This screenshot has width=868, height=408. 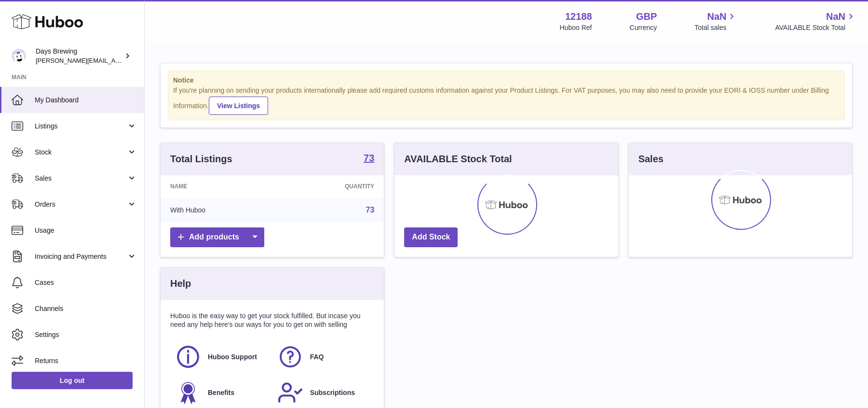 I want to click on td: With Huboo, so click(x=220, y=210).